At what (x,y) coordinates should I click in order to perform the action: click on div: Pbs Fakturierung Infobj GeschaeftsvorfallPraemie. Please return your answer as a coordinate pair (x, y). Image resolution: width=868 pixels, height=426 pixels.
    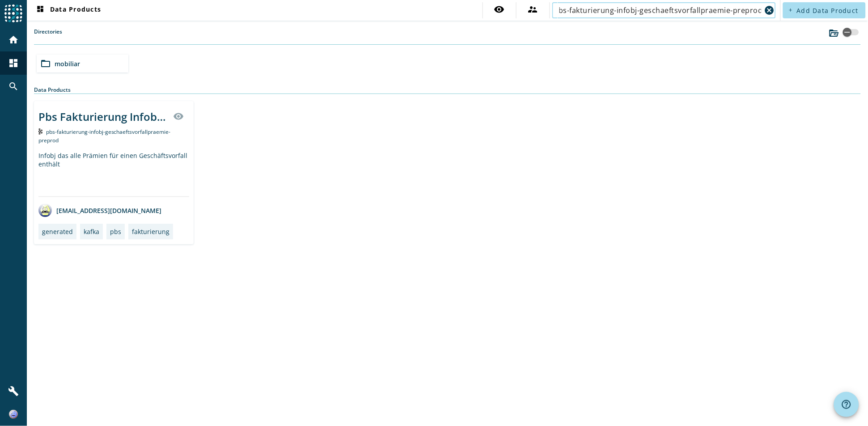
    Looking at the image, I should click on (103, 116).